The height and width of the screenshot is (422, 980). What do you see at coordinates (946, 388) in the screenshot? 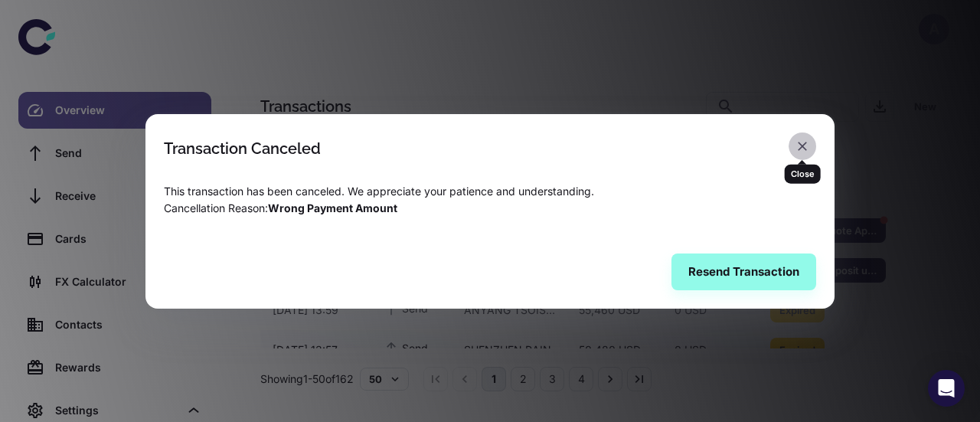
I see `div: Open Intercom Messenger` at bounding box center [946, 388].